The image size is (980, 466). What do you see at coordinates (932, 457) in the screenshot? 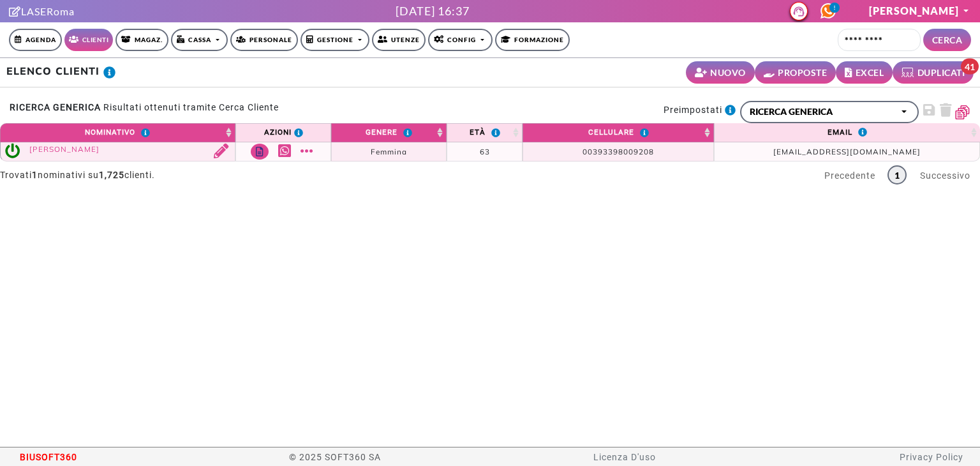
I see `a: Privacy Policy` at bounding box center [932, 457].